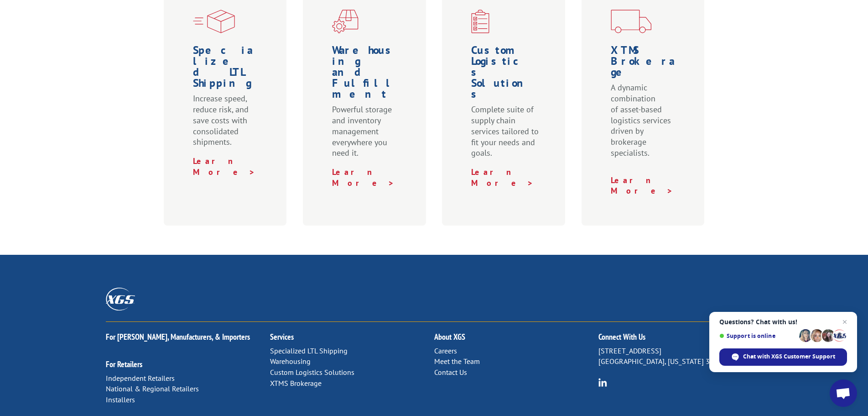 The height and width of the screenshot is (416, 868). What do you see at coordinates (227, 124) in the screenshot?
I see `p: Increase speed, reduce risk, and save costs with consolidated shipments.` at bounding box center [227, 124].